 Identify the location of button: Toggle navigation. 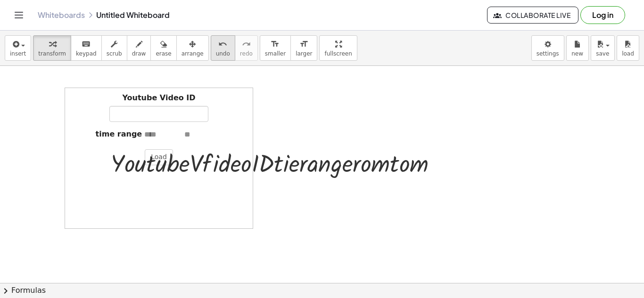
(19, 15).